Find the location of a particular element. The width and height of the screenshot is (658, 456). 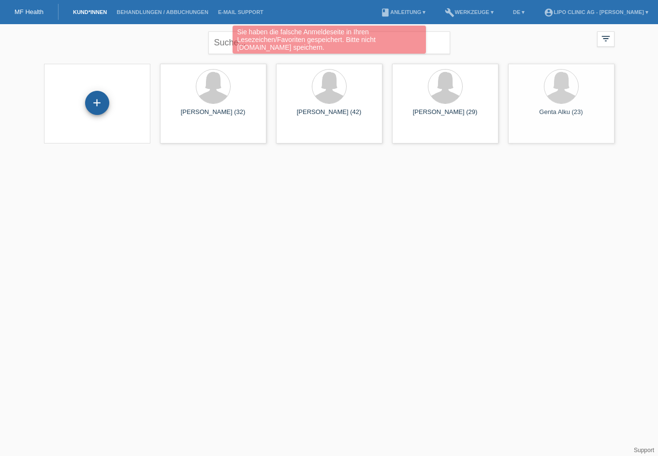

a: bookAnleitung ▾ is located at coordinates (403, 12).